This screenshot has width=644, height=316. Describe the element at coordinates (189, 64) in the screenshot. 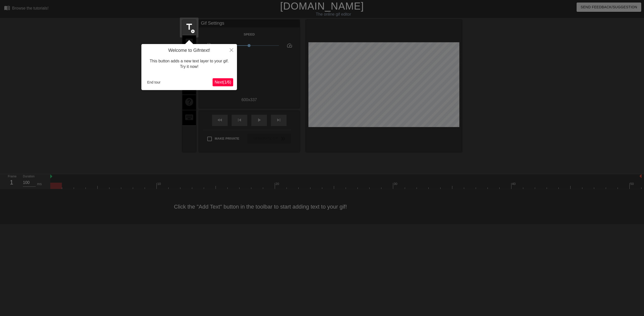

I see `div: This button adds a new text layer to your gif. Try it now!` at that location.